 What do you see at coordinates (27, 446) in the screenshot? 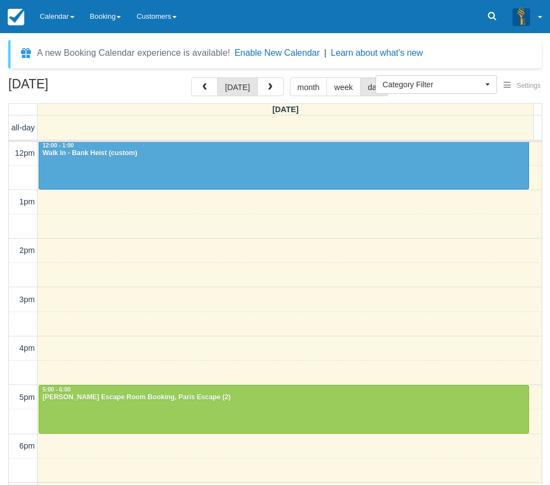
I see `span: 6pm` at bounding box center [27, 446].